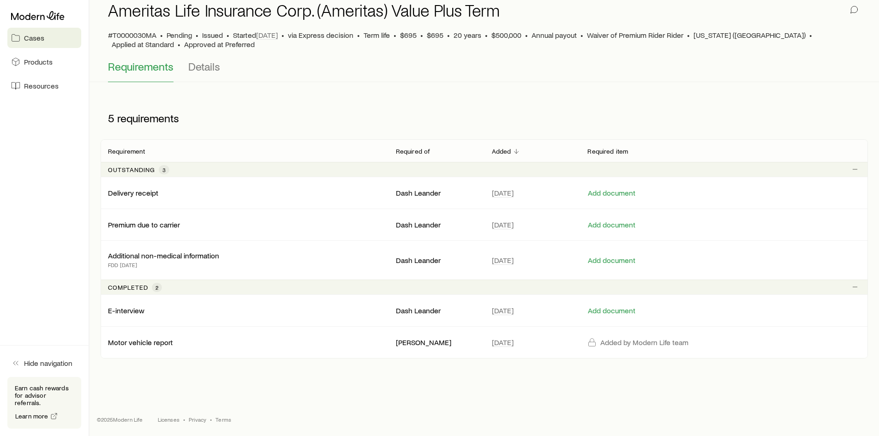  I want to click on span: 2, so click(157, 288).